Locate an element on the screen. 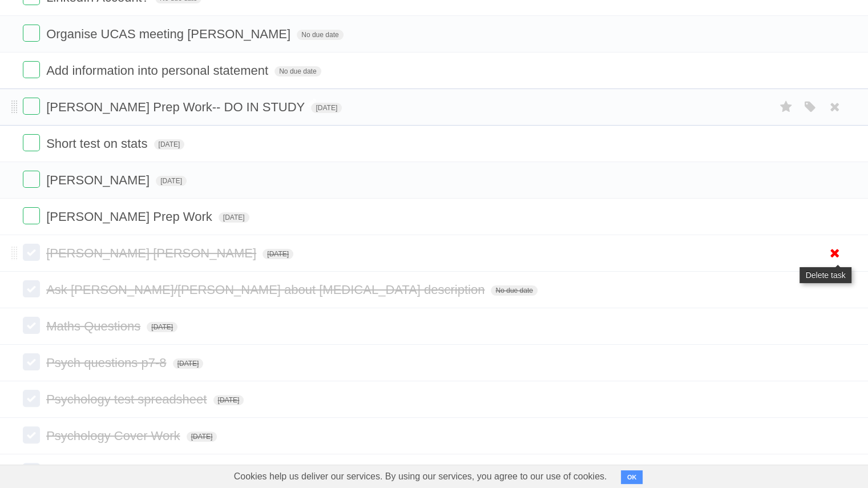  span: Maths Questions is located at coordinates (95, 326).